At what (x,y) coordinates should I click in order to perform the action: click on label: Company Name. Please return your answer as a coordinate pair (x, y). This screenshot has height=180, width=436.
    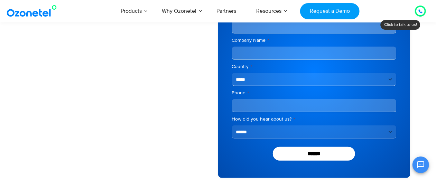
    Looking at the image, I should click on (314, 40).